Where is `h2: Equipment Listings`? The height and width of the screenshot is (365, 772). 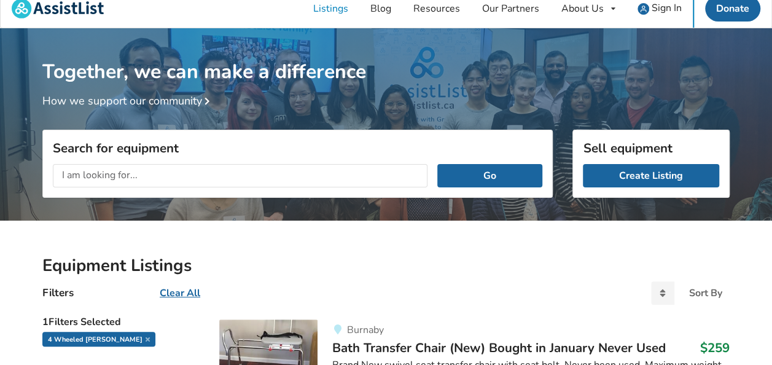
h2: Equipment Listings is located at coordinates (386, 265).